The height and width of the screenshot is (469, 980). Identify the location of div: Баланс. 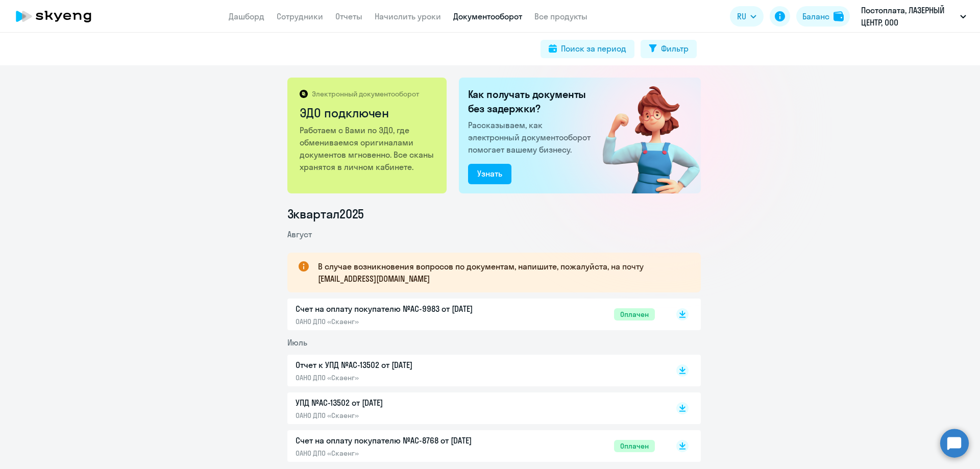
(815, 16).